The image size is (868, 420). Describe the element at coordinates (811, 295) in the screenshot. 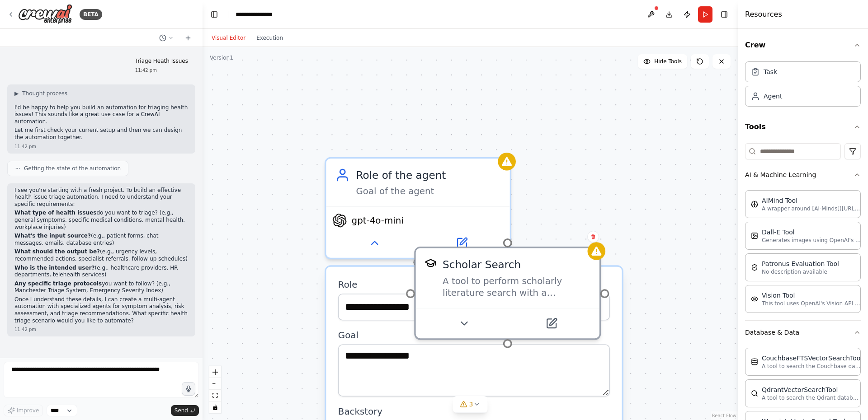

I see `div: Vision Tool` at that location.